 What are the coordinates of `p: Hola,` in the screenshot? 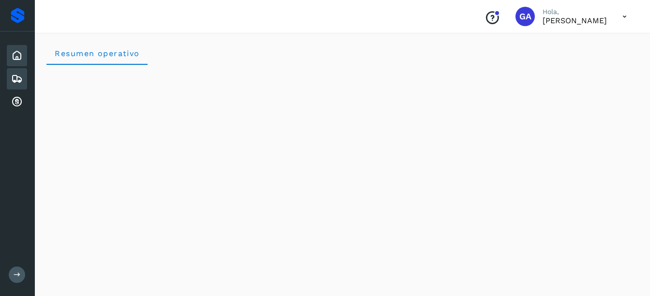 It's located at (575, 12).